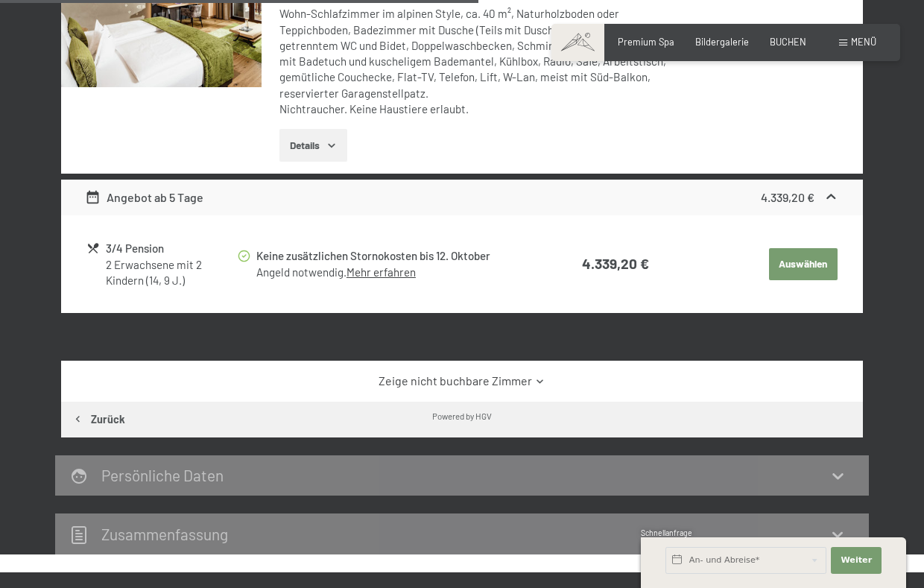  I want to click on div: Keine zusätzlichen Stornokosten bis 12. Oktober, so click(396, 256).